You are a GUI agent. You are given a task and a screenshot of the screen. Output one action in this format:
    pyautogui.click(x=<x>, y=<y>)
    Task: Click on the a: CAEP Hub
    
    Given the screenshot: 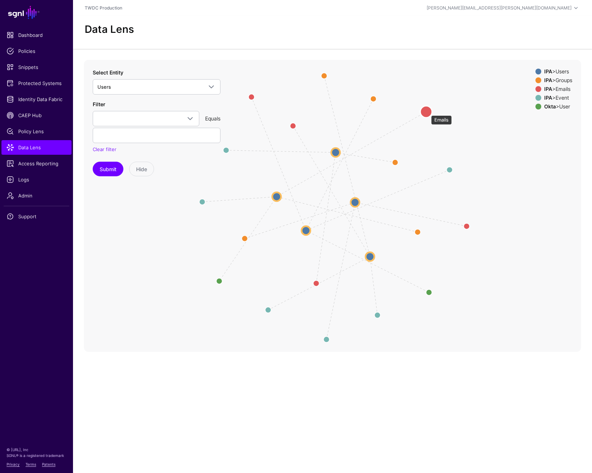 What is the action you would take?
    pyautogui.click(x=36, y=115)
    